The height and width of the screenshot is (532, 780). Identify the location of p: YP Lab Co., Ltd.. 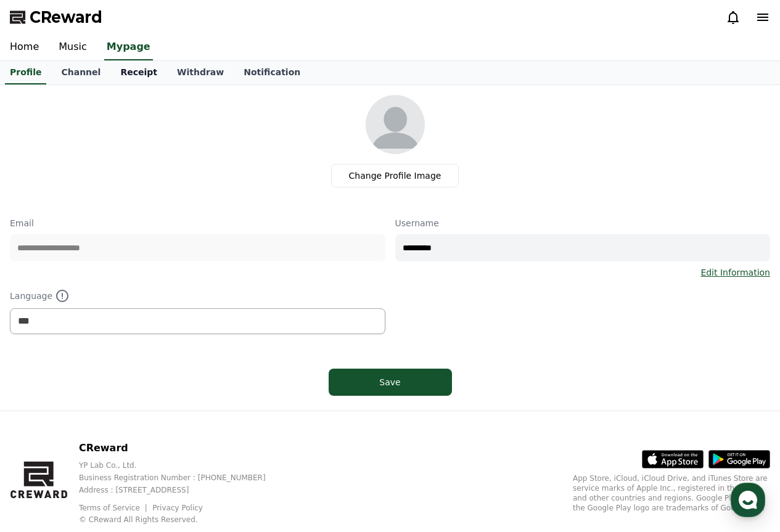
(182, 466).